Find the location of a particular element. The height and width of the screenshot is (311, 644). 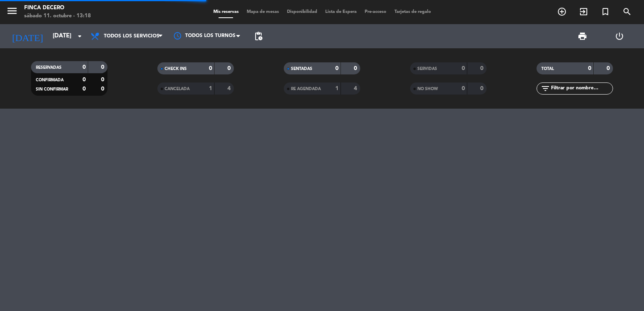

span: SENTADAS is located at coordinates (302, 69).